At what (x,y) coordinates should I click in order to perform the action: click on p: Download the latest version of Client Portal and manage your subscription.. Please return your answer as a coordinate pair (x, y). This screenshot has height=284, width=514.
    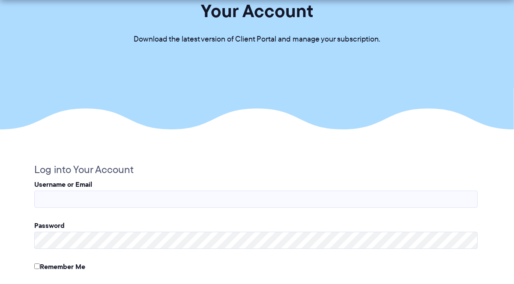
    Looking at the image, I should click on (257, 39).